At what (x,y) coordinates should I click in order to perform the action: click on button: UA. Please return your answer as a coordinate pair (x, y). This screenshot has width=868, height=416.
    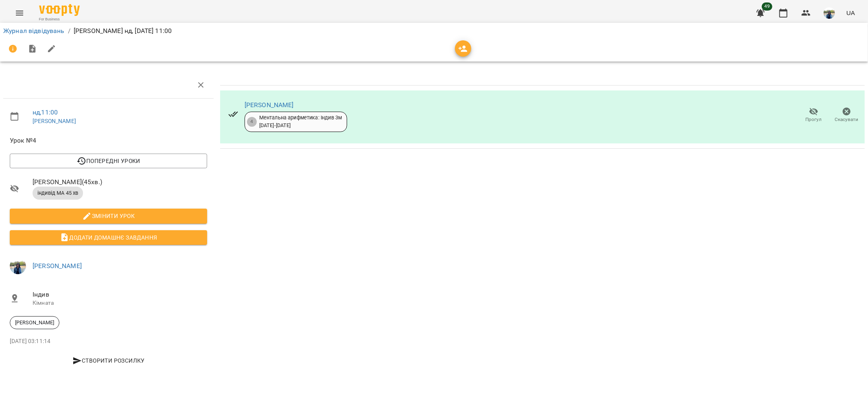
    Looking at the image, I should click on (851, 13).